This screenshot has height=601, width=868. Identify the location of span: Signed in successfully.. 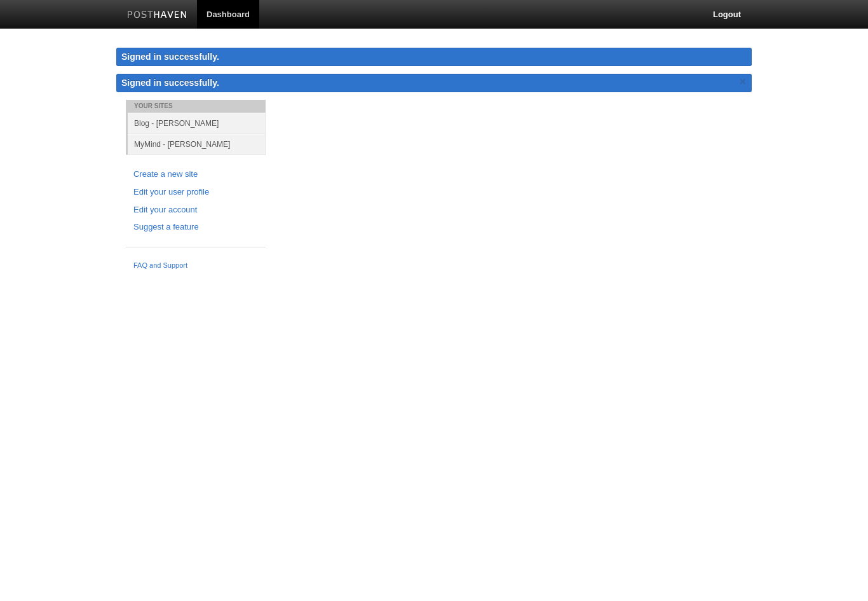
(170, 82).